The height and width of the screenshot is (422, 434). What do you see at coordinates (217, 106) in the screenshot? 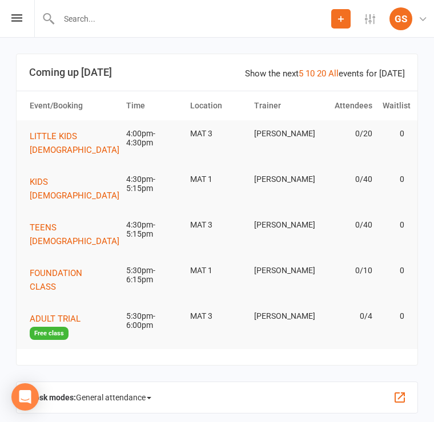
I see `th: Location` at bounding box center [217, 106].